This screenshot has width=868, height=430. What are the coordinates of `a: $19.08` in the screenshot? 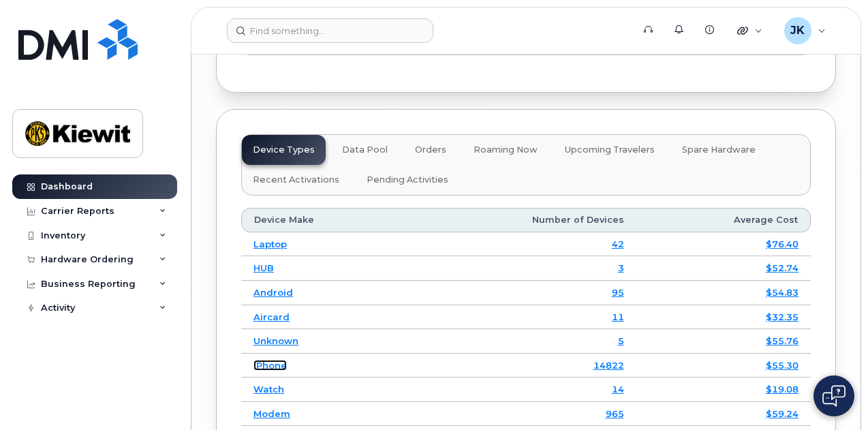 It's located at (782, 389).